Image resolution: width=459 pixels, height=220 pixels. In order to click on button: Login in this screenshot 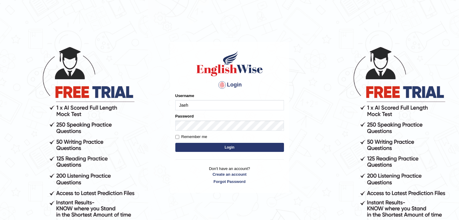, I will do `click(229, 147)`.